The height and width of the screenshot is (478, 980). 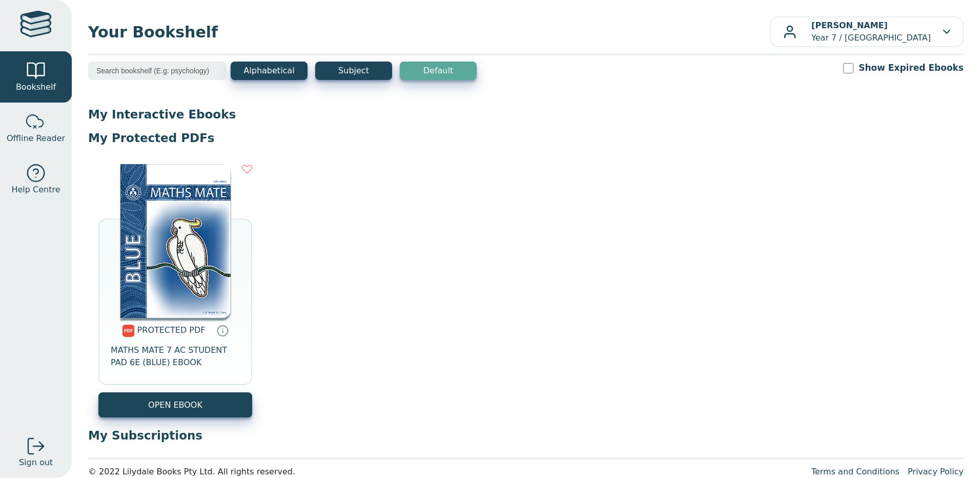 What do you see at coordinates (36, 463) in the screenshot?
I see `span: Sign out` at bounding box center [36, 463].